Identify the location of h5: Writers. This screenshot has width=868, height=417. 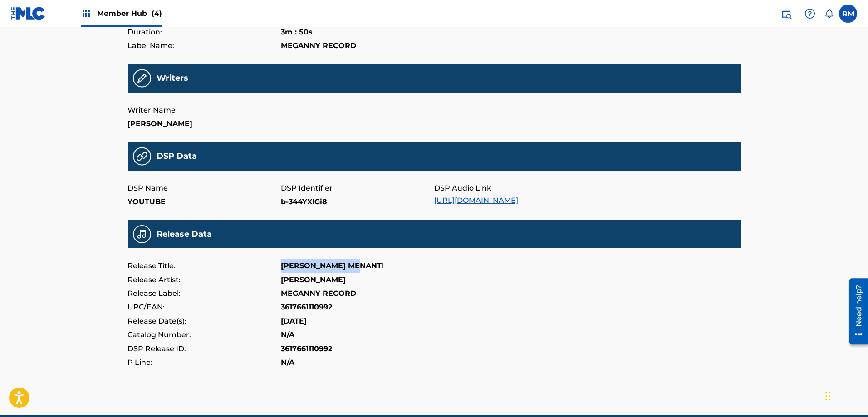
(173, 78).